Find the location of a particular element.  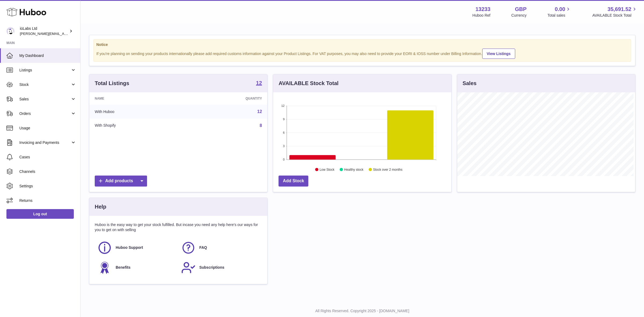

div: Currency is located at coordinates (519, 15).